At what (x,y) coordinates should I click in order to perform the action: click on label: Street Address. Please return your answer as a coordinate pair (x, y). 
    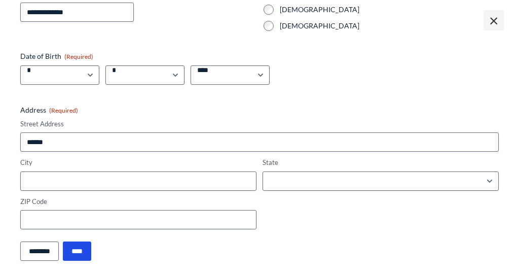
    Looking at the image, I should click on (259, 124).